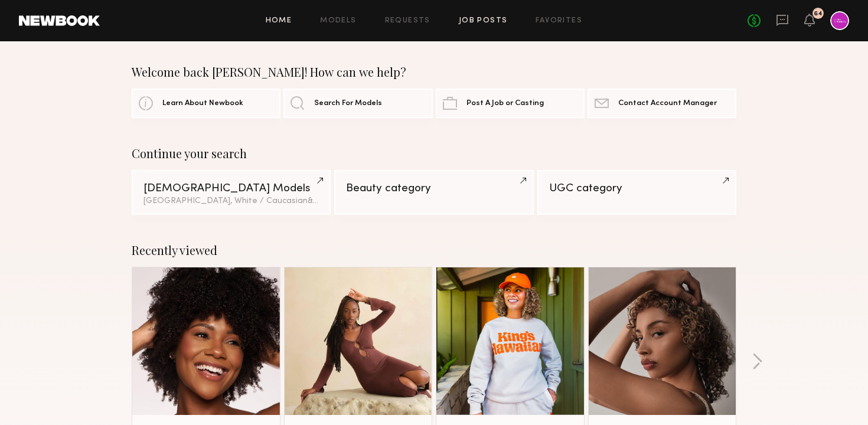 The image size is (868, 425). Describe the element at coordinates (510, 103) in the screenshot. I see `a: Post A Job or Casting` at that location.